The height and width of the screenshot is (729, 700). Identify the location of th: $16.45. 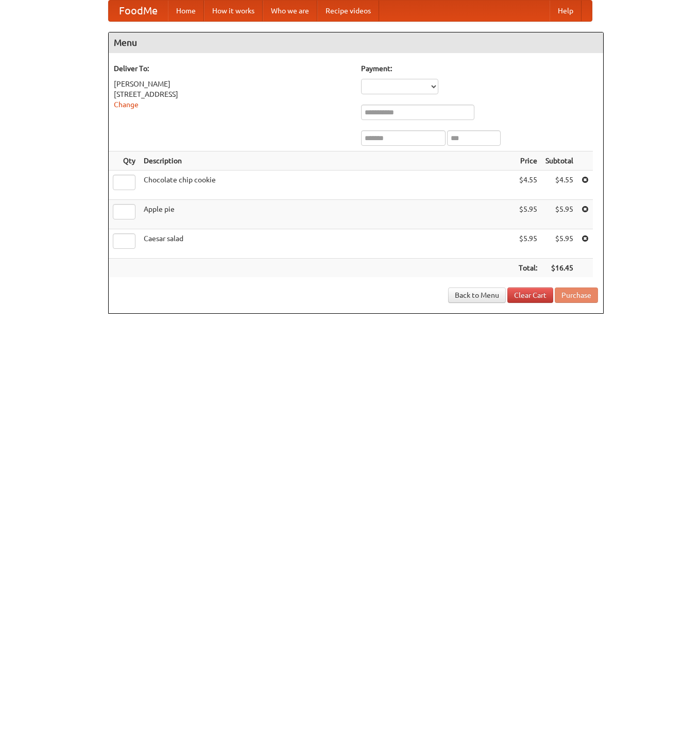
(559, 268).